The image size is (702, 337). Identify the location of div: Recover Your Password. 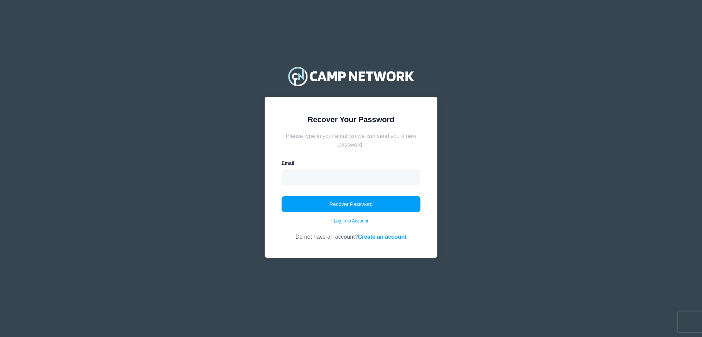
(351, 119).